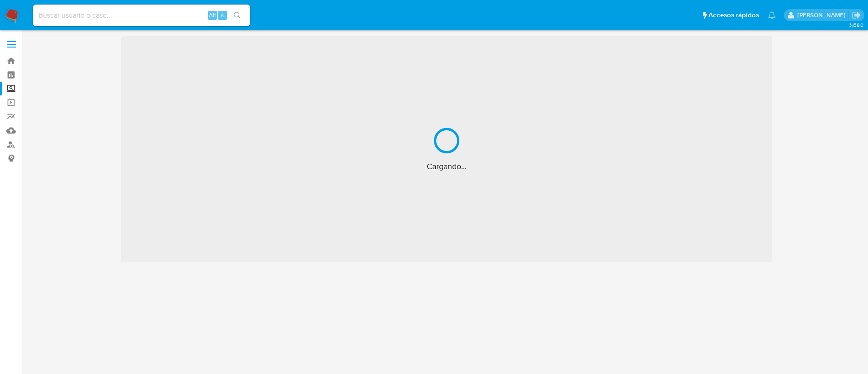  What do you see at coordinates (733, 15) in the screenshot?
I see `span: Accesos rápidos` at bounding box center [733, 15].